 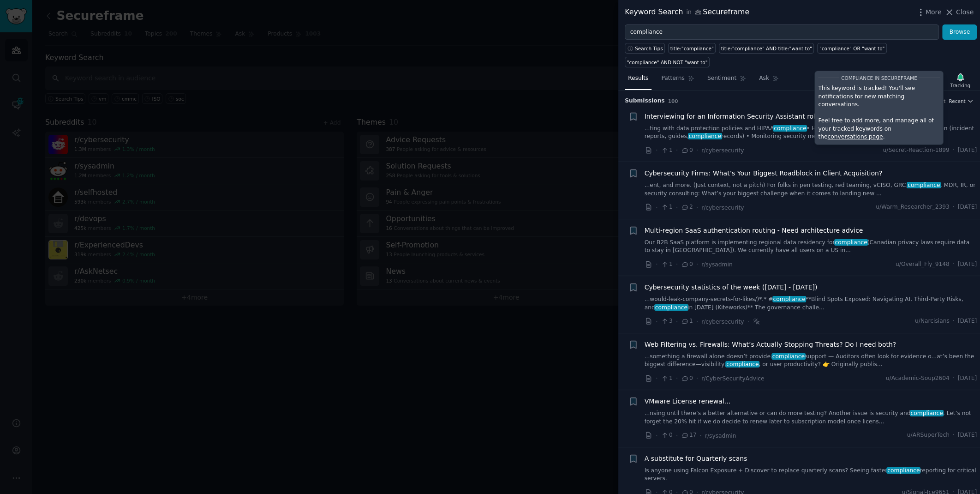 What do you see at coordinates (913, 207) in the screenshot?
I see `span: u/Warm_Researcher_2393` at bounding box center [913, 207].